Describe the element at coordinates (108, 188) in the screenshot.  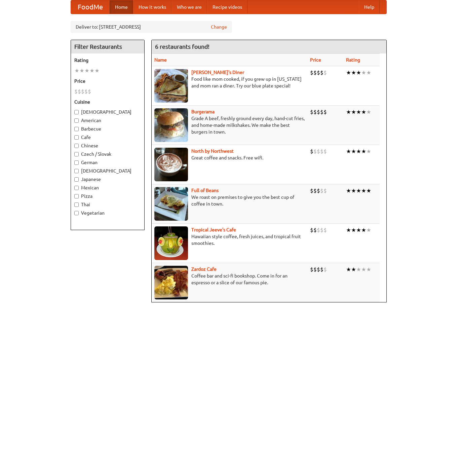
I see `label: Mexican` at that location.